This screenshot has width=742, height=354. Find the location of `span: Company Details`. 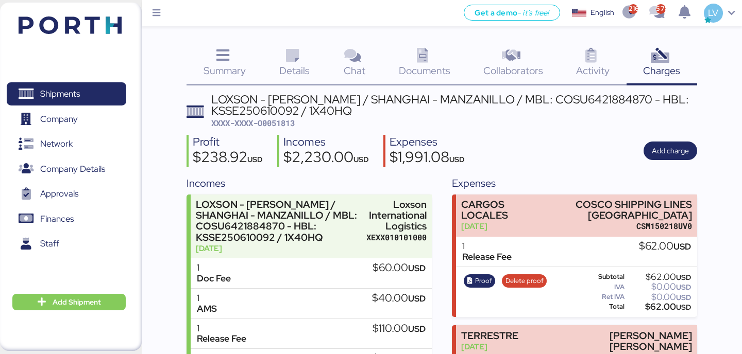

span: Company Details is located at coordinates (73, 169).